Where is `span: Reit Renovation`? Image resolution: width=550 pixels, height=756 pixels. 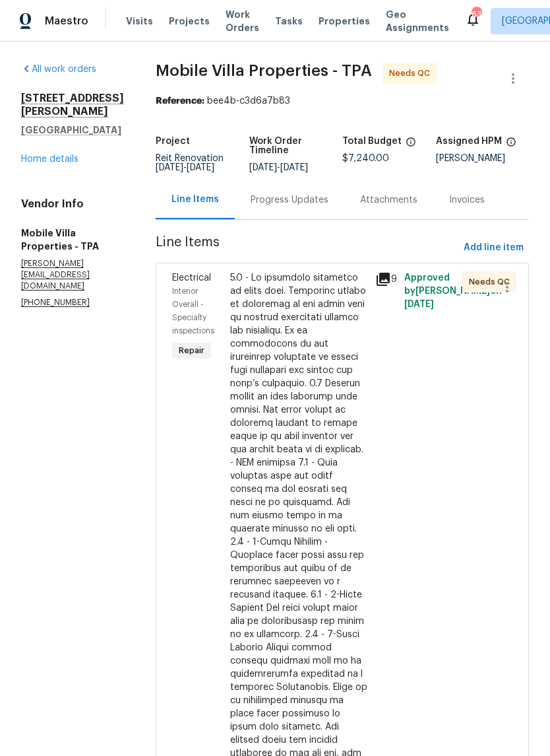
span: Reit Renovation is located at coordinates (190, 164).